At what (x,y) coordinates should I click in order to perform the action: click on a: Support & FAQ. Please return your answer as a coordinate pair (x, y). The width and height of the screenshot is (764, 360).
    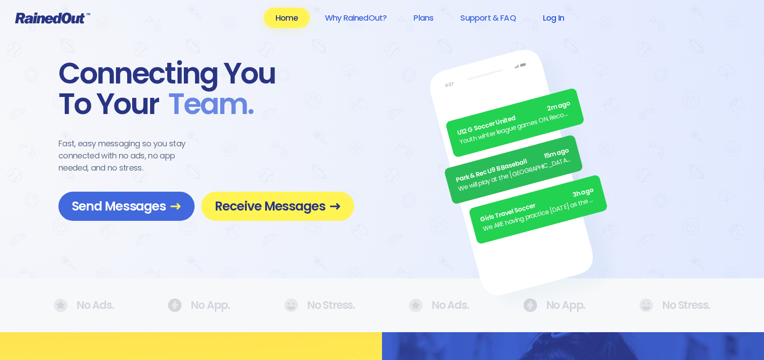
    Looking at the image, I should click on (488, 18).